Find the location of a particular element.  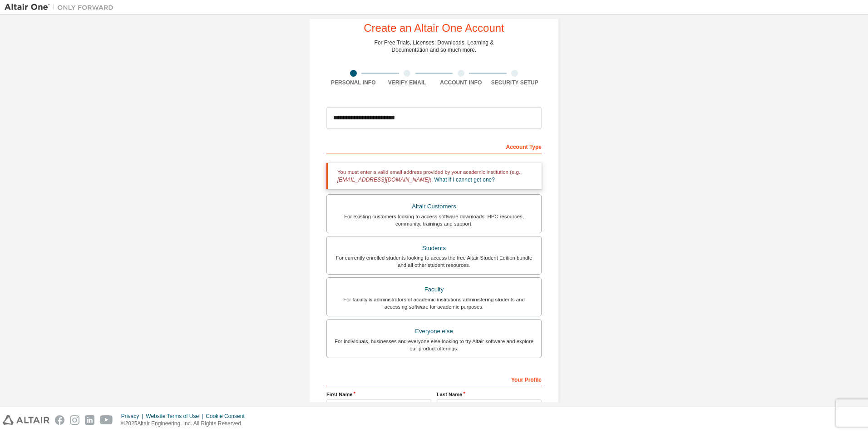

div: Account Type is located at coordinates (434, 147).